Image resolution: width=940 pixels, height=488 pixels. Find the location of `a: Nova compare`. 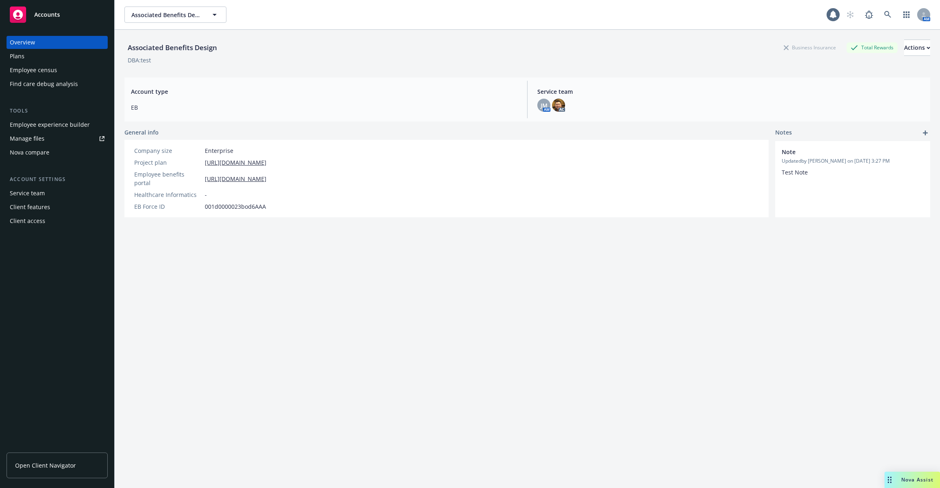

a: Nova compare is located at coordinates (57, 153).